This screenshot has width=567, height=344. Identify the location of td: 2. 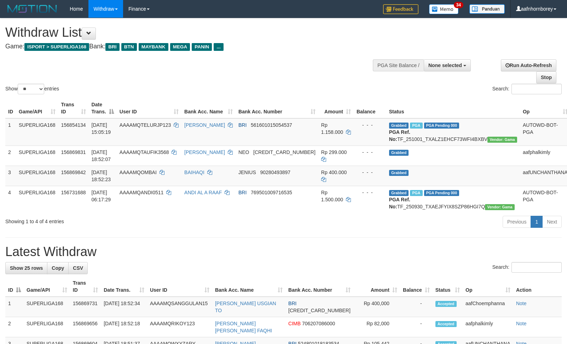
(11, 156).